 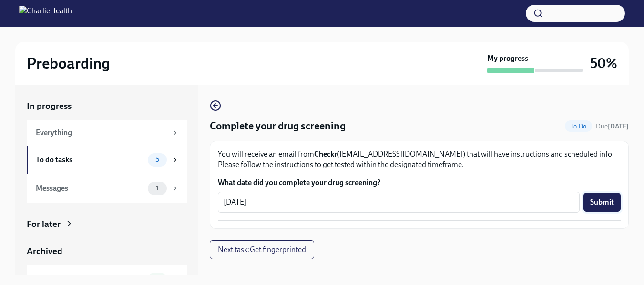 I want to click on div: To do tasks, so click(x=90, y=160).